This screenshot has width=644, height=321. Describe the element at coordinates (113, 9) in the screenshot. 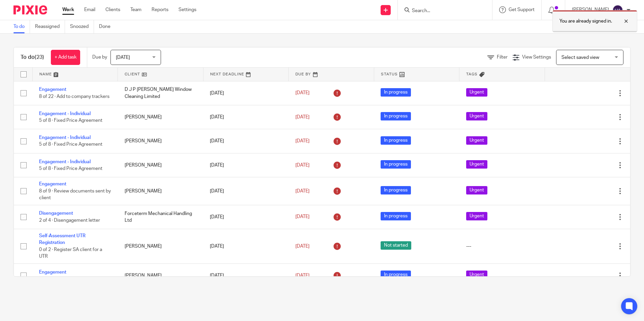

I see `a: Clients` at that location.